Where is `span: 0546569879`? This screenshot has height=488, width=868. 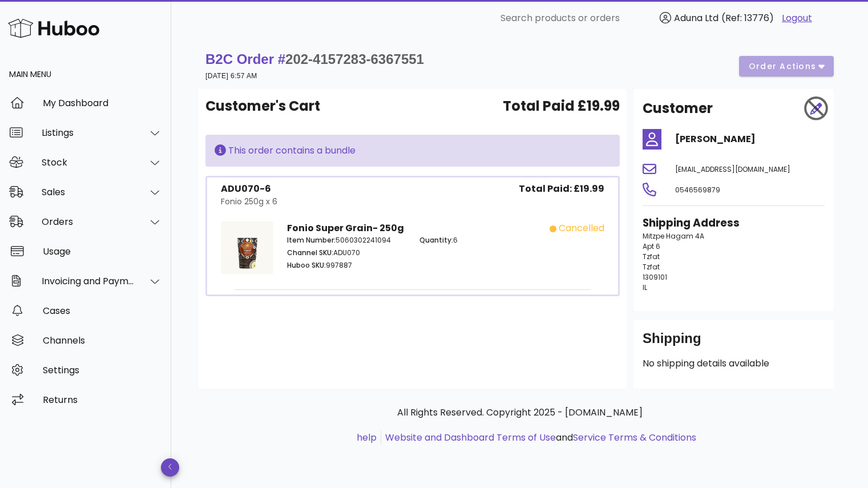 span: 0546569879 is located at coordinates (697, 190).